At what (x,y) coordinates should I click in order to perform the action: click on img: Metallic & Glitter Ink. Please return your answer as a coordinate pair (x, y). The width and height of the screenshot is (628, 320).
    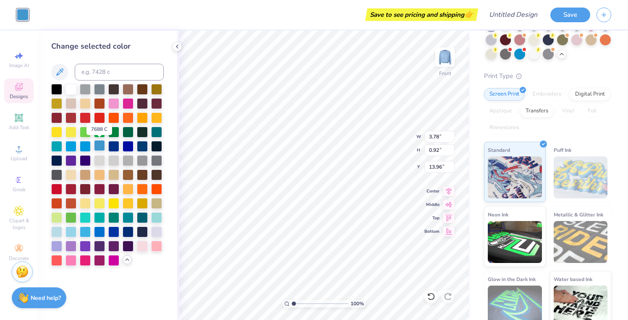
    Looking at the image, I should click on (580, 242).